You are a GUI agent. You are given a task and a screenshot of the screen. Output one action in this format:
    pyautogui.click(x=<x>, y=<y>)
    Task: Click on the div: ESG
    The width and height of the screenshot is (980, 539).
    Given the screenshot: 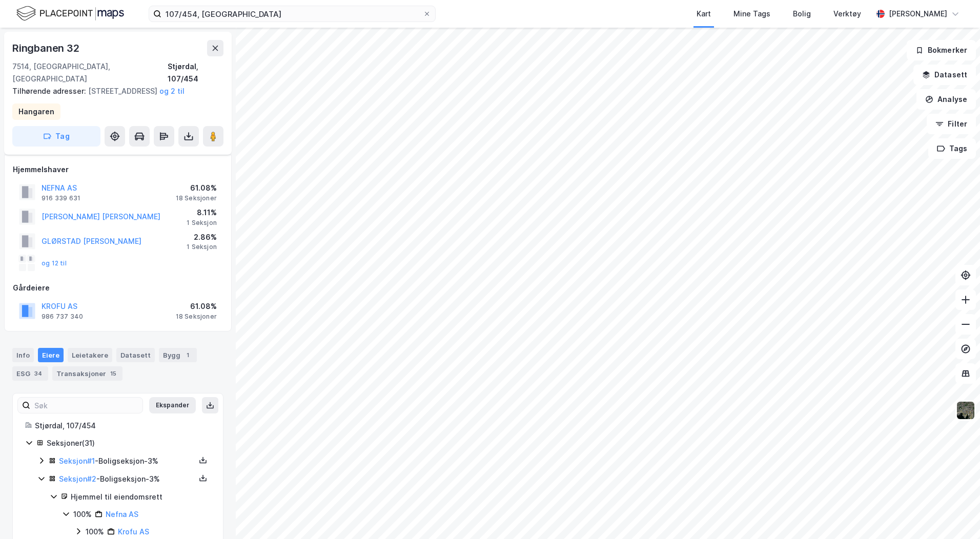 What is the action you would take?
    pyautogui.click(x=30, y=374)
    